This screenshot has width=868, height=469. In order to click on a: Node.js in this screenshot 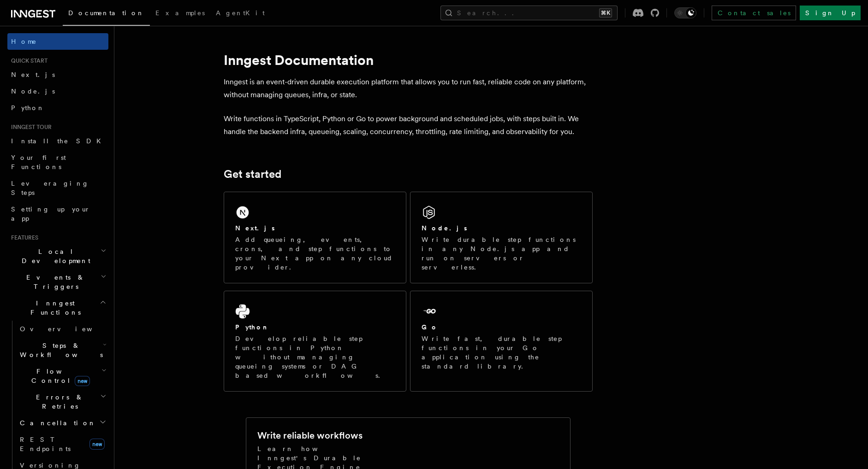, I will do `click(58, 91)`.